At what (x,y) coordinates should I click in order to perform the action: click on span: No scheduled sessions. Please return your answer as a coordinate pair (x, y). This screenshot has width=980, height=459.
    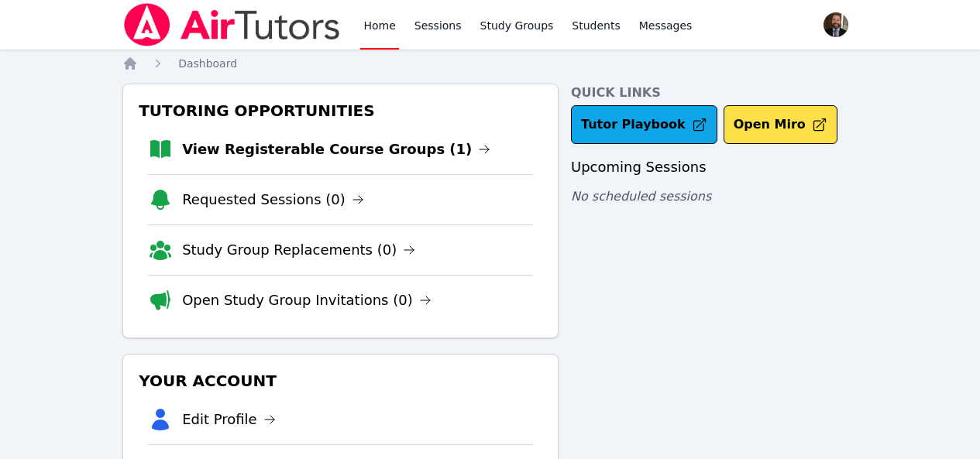
    Looking at the image, I should click on (640, 196).